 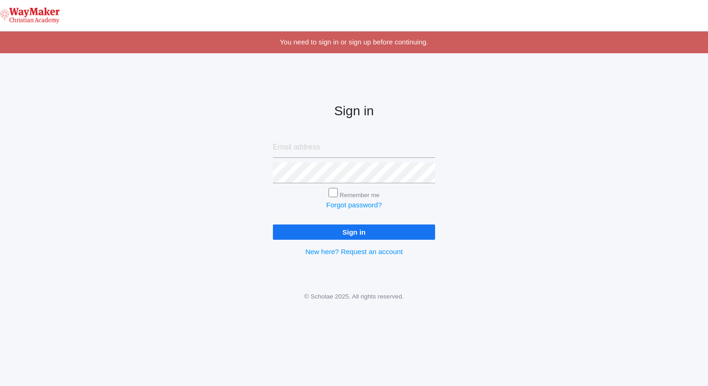 What do you see at coordinates (354, 147) in the screenshot?
I see `input: Email address` at bounding box center [354, 147].